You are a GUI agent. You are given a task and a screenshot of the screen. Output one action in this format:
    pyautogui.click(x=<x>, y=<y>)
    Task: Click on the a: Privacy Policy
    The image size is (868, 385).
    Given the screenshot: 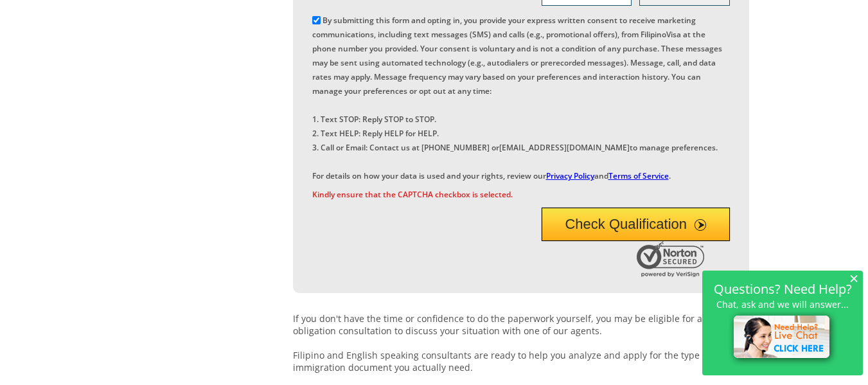 What is the action you would take?
    pyautogui.click(x=570, y=175)
    